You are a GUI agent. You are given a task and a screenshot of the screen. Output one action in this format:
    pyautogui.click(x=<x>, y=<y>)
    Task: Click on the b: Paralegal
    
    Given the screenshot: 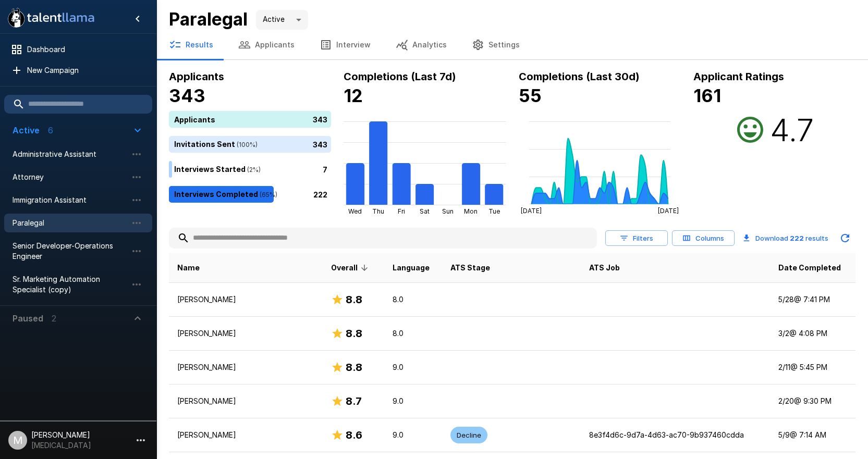 What is the action you would take?
    pyautogui.click(x=208, y=19)
    